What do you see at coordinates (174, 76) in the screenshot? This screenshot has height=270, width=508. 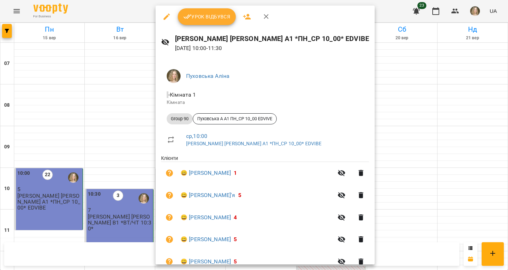 I see `img: 08679fde8b52750a6ba743e232070232.png` at bounding box center [174, 76].